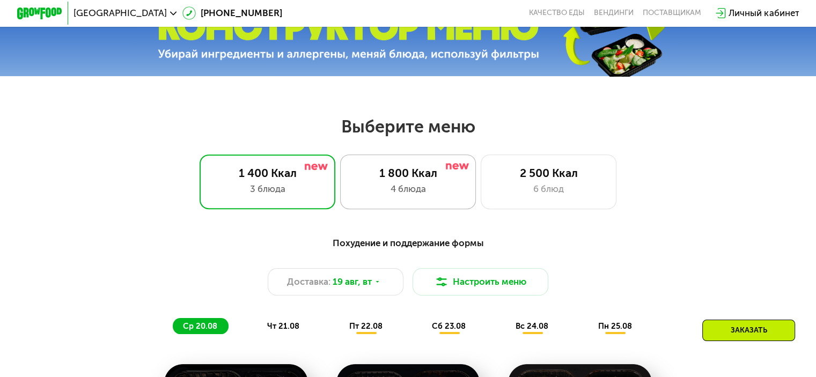  Describe the element at coordinates (549, 189) in the screenshot. I see `div: 6 блюд` at that location.